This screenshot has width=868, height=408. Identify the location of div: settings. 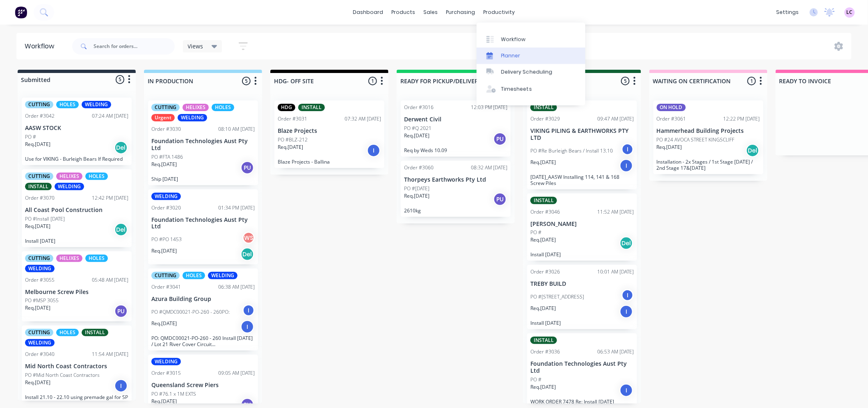
(788, 13).